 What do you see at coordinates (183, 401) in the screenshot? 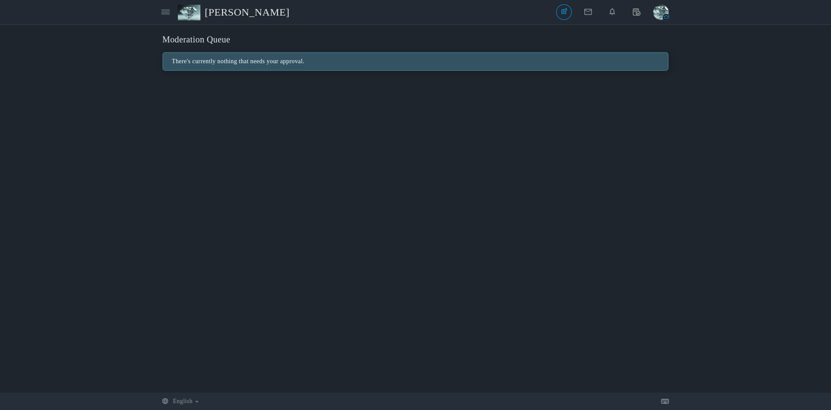
I see `span: English` at bounding box center [183, 401].